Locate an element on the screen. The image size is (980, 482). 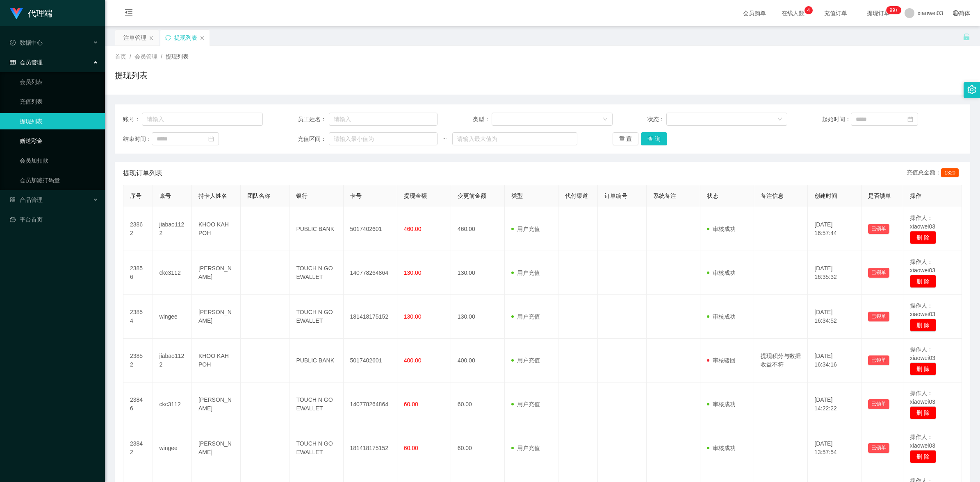
img: logo.9652507e.png is located at coordinates (17, 14).